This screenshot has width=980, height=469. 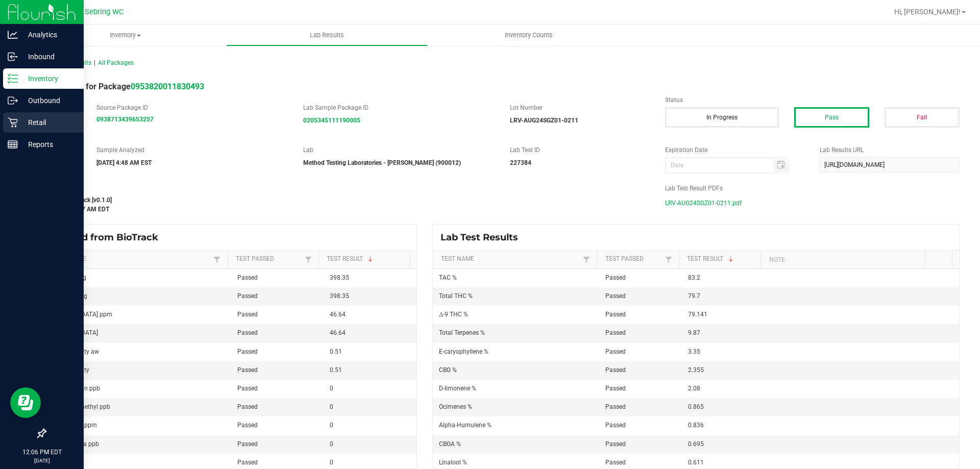 What do you see at coordinates (696, 444) in the screenshot?
I see `span: 0.695` at bounding box center [696, 444].